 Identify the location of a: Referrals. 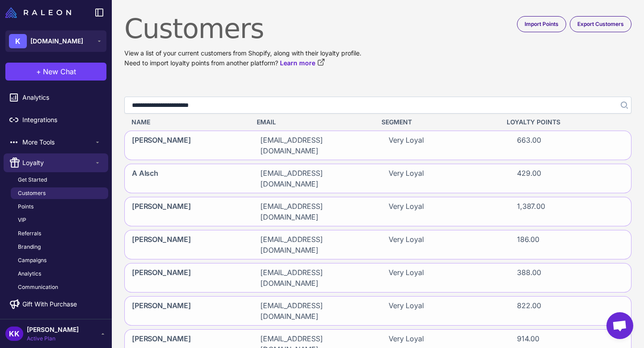
(59, 233).